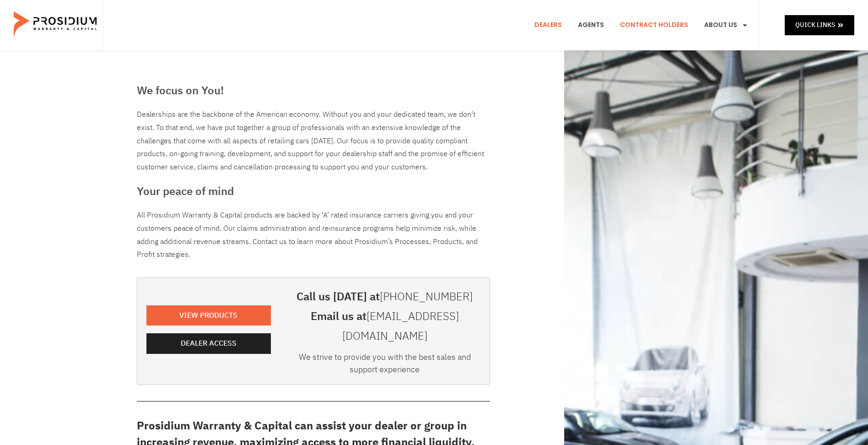 This screenshot has height=445, width=868. Describe the element at coordinates (209, 316) in the screenshot. I see `a: View Products` at that location.